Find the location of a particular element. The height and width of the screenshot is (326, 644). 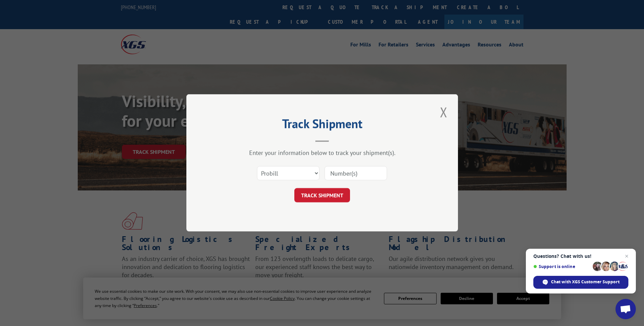

span: Support is online is located at coordinates (561, 266).